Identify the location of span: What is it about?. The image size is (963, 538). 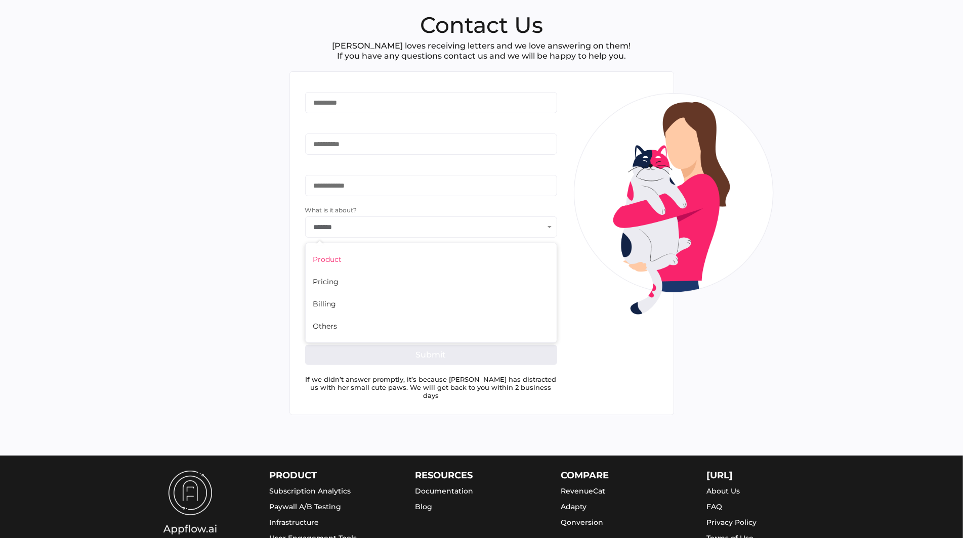
(331, 210).